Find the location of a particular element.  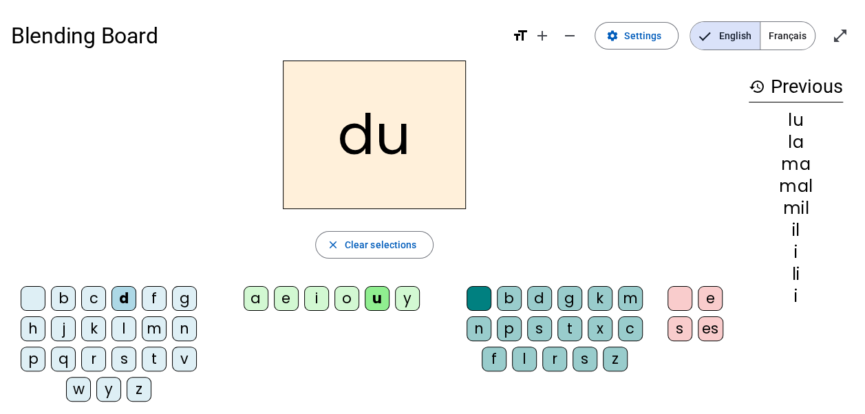

button: Clear selections is located at coordinates (374, 245).